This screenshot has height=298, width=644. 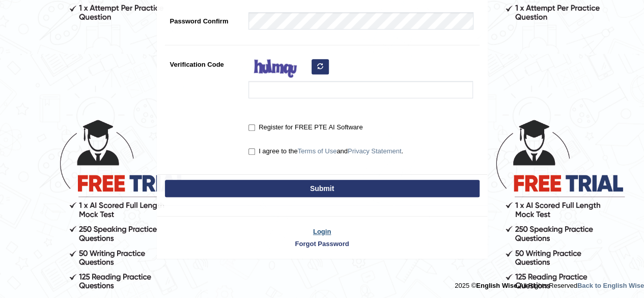 What do you see at coordinates (611, 285) in the screenshot?
I see `strong: Back to English Wise` at bounding box center [611, 285].